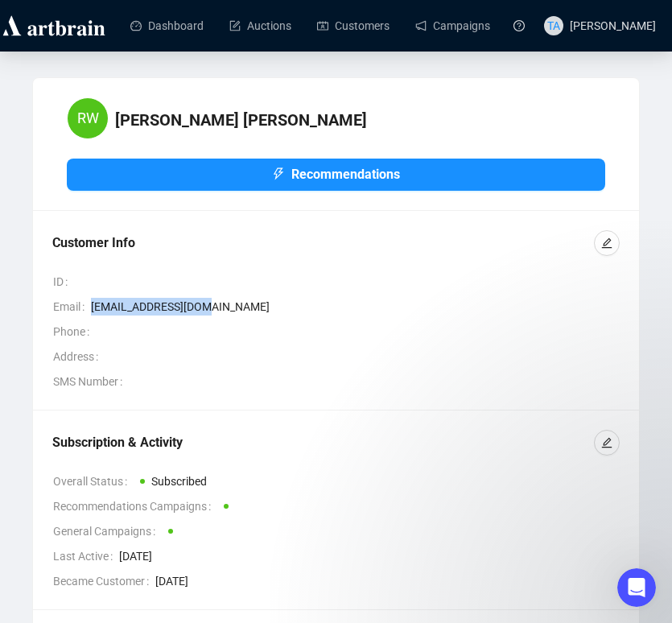 The width and height of the screenshot is (672, 623). What do you see at coordinates (323, 243) in the screenshot?
I see `div: Customer Info` at bounding box center [323, 243].